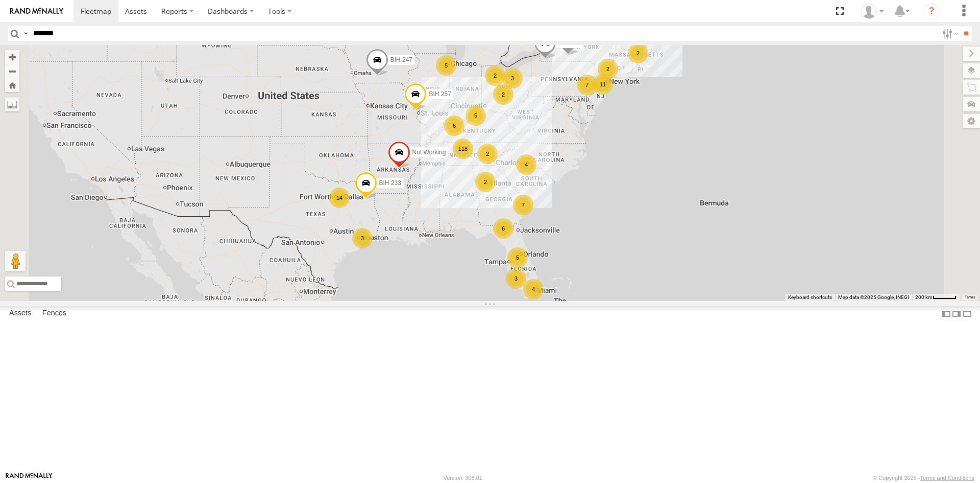 The height and width of the screenshot is (483, 980). Describe the element at coordinates (13, 71) in the screenshot. I see `button: Zoom out` at that location.